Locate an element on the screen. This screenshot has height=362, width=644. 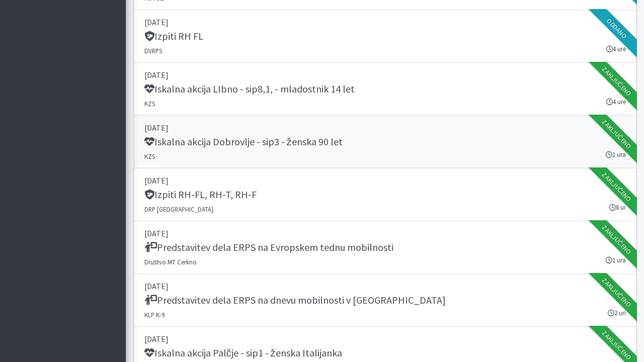
h5: Predstavitev dela ERPS na Evropskem tednu mobilnosti is located at coordinates (269, 247).